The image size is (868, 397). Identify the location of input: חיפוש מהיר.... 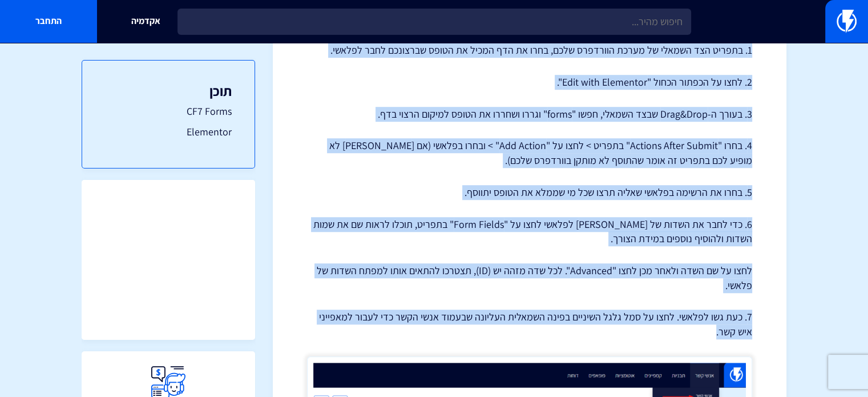
(435, 22).